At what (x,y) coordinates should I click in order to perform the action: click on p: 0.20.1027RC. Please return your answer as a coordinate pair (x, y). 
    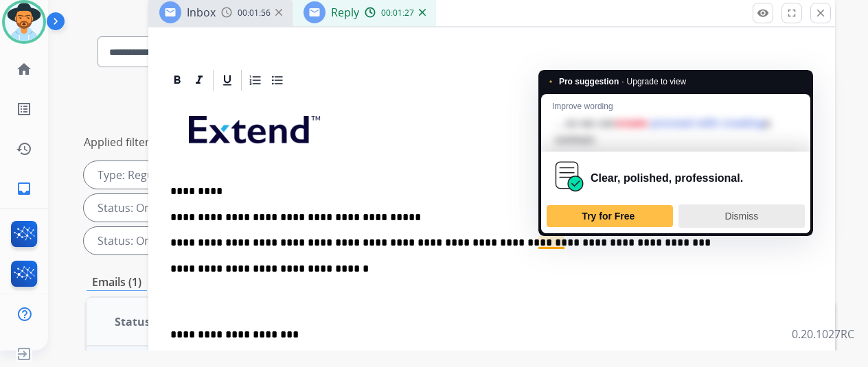
    Looking at the image, I should click on (823, 334).